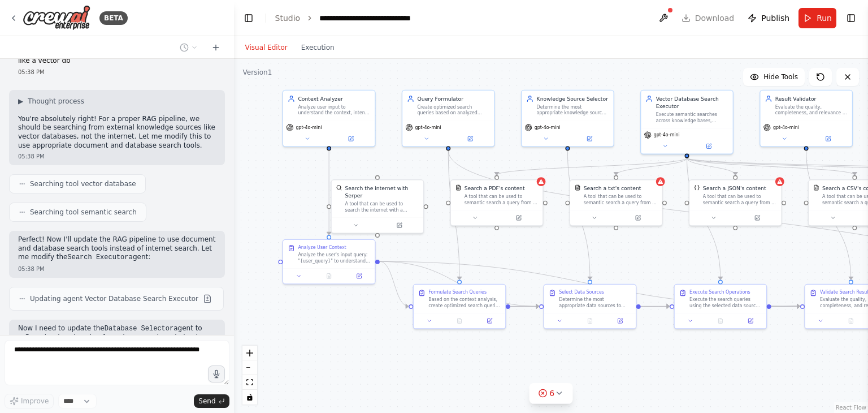  I want to click on button: Run, so click(817, 18).